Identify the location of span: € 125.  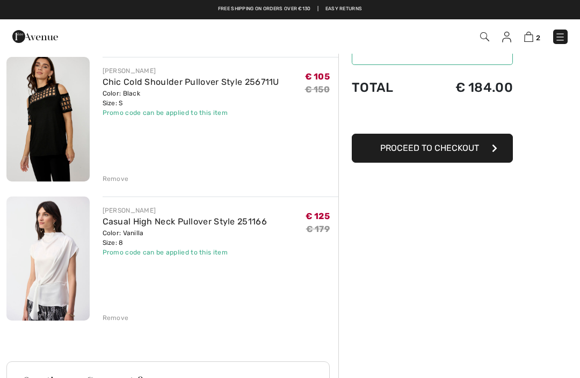
(318, 216).